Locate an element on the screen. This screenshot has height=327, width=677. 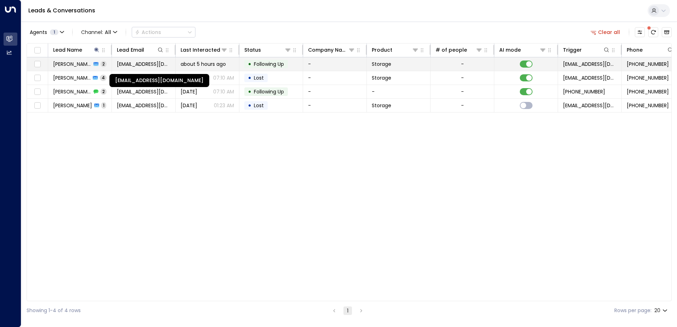
span: There are new threads available. Refresh the grid to view the latest updates. is located at coordinates (653, 32).